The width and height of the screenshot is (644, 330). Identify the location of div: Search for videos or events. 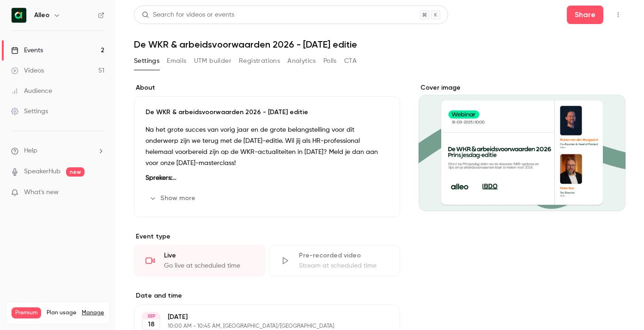
(188, 15).